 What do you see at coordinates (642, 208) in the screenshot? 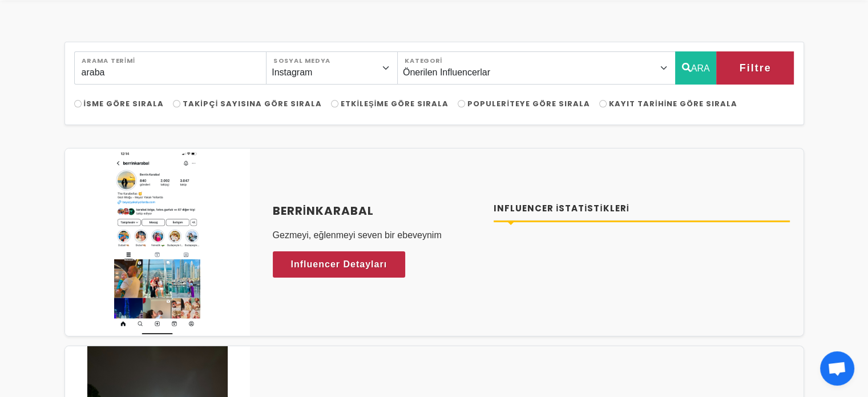
I see `h4: Influencer İstatistikleri` at bounding box center [642, 208].